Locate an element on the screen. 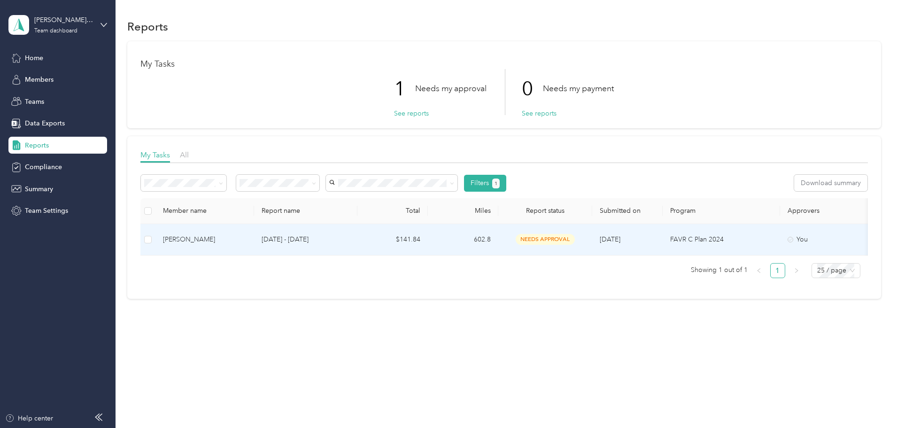  span: Compliance is located at coordinates (43, 167).